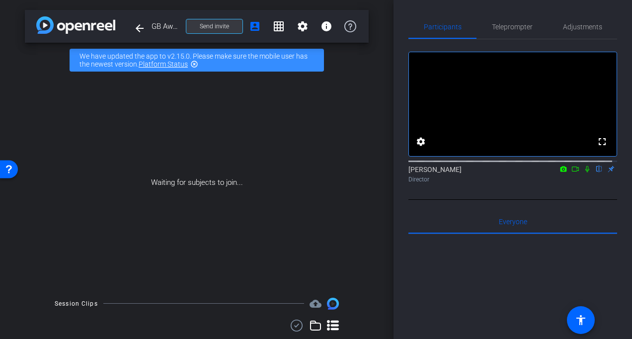 Image resolution: width=632 pixels, height=339 pixels. Describe the element at coordinates (333, 304) in the screenshot. I see `img: Session clips` at that location.